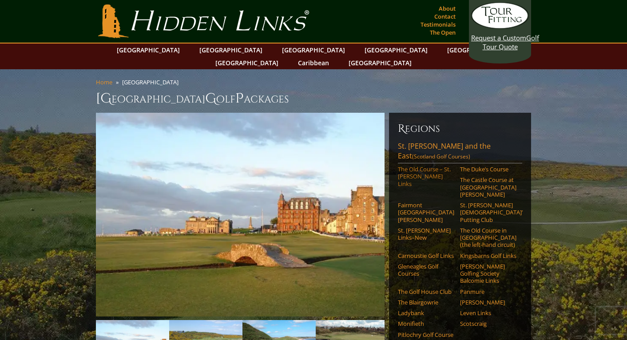  Describe the element at coordinates (488, 292) in the screenshot. I see `a: Panmure` at that location.